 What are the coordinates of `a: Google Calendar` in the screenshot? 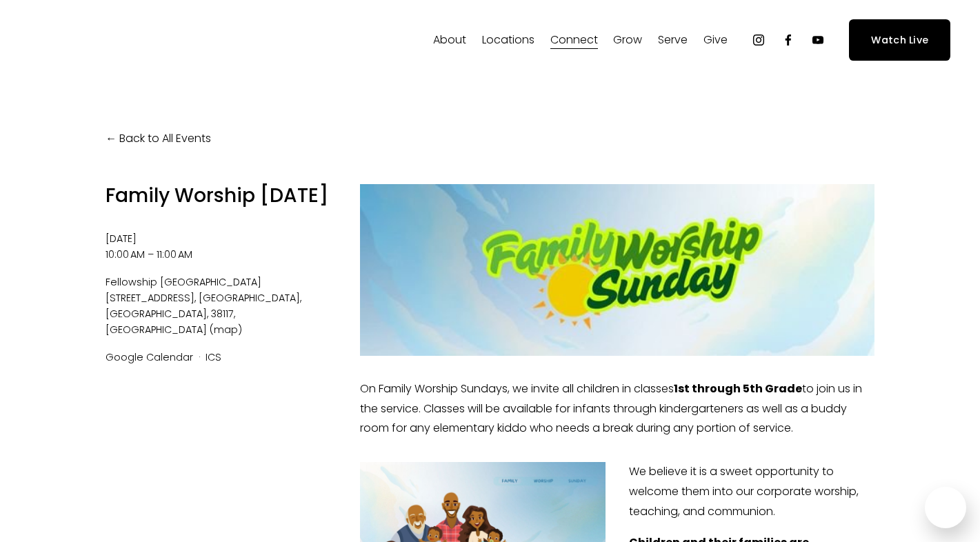 It's located at (149, 357).